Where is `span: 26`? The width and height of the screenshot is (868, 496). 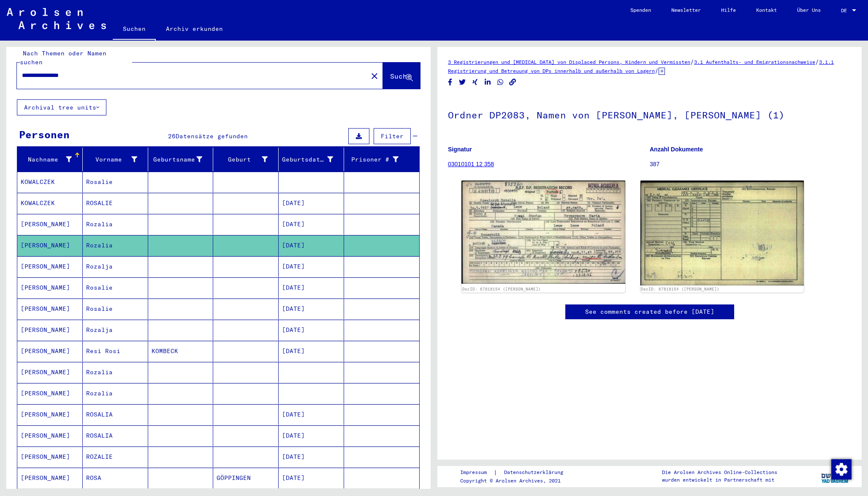
span: 26 is located at coordinates (172, 136).